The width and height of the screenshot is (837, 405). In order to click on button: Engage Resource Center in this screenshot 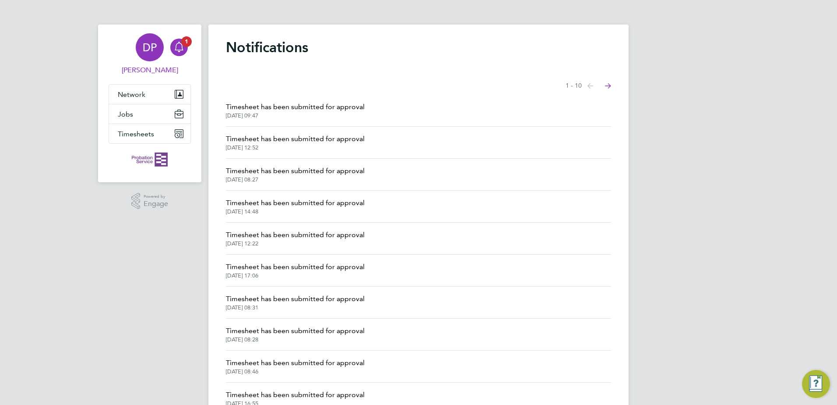, I will do `click(816, 384)`.